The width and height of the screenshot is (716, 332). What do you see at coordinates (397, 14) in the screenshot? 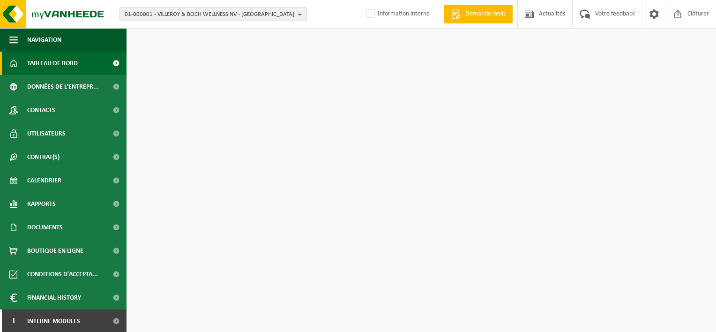
I see `label: Information interne` at bounding box center [397, 14].